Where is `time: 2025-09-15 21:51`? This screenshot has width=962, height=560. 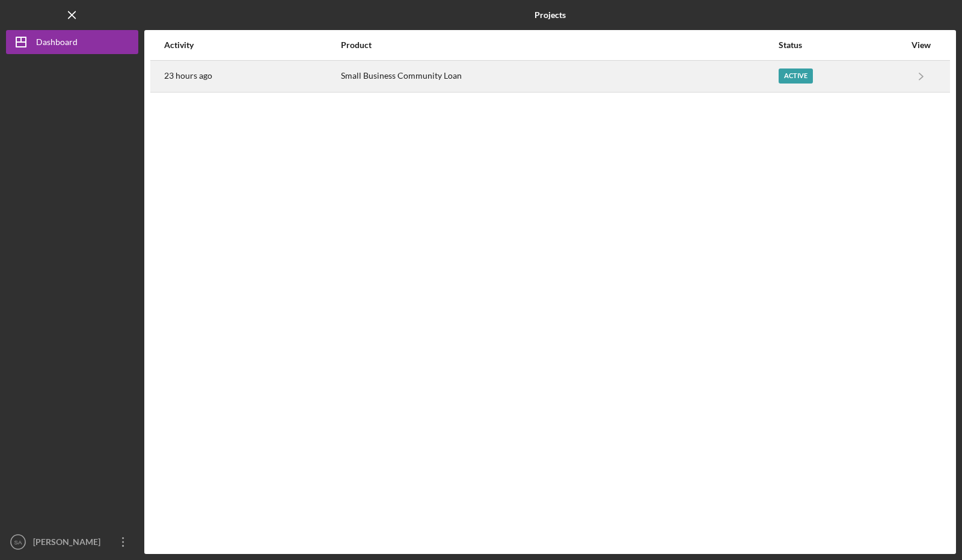
time: 2025-09-15 21:51 is located at coordinates (188, 75).